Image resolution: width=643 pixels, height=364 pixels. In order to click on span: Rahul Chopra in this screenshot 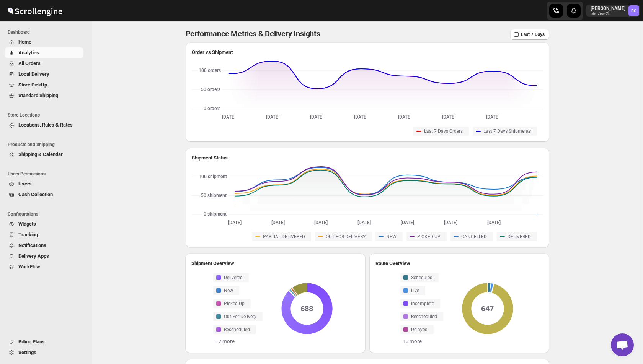, I will do `click(634, 11)`.